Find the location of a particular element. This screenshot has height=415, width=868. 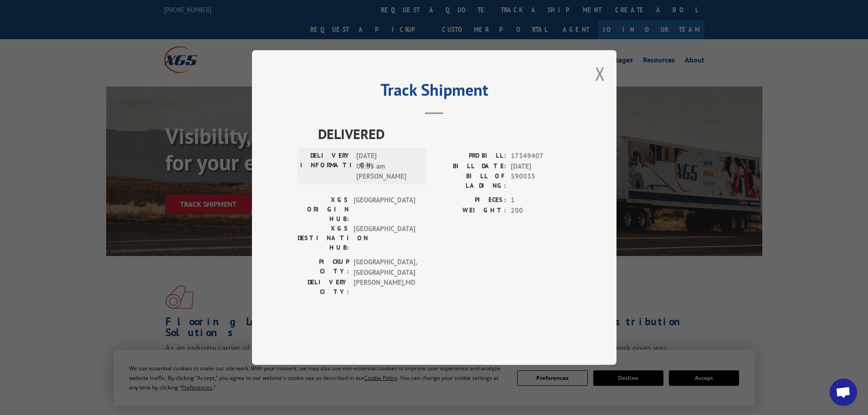

span: 17349407 is located at coordinates (541, 156).